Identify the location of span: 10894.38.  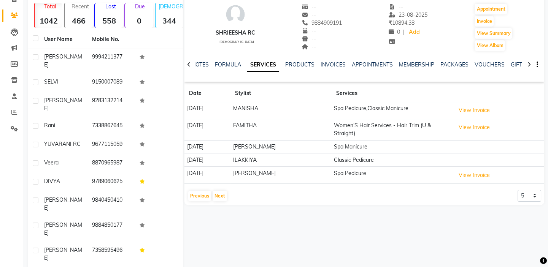
(401, 23).